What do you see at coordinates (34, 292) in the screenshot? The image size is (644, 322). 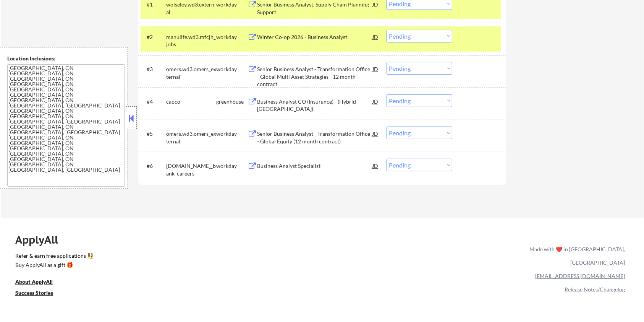 I see `u: Success Stories` at bounding box center [34, 292].